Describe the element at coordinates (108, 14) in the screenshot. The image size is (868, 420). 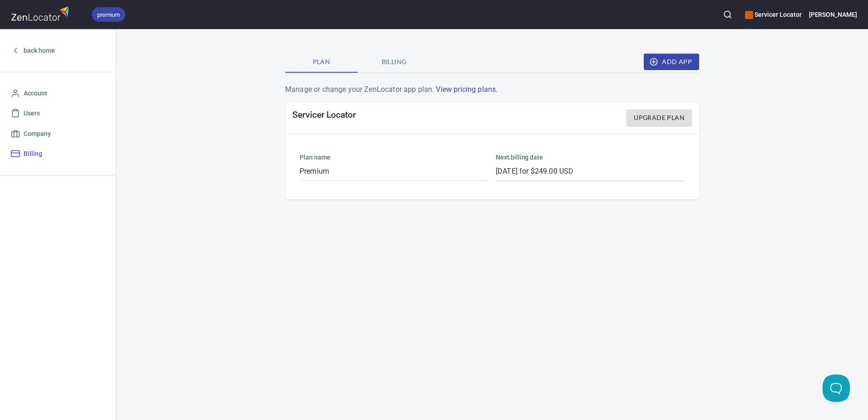
I see `span: premium` at that location.